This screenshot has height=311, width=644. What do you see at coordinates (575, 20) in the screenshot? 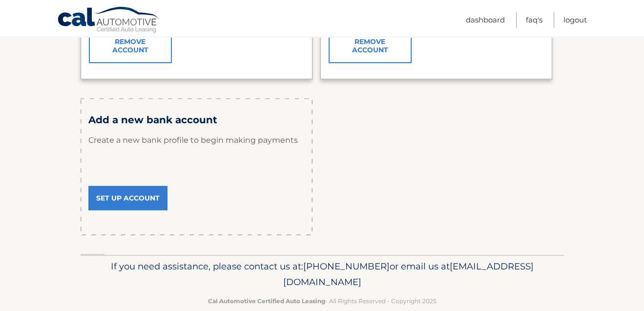
I see `a: Logout` at bounding box center [575, 20].